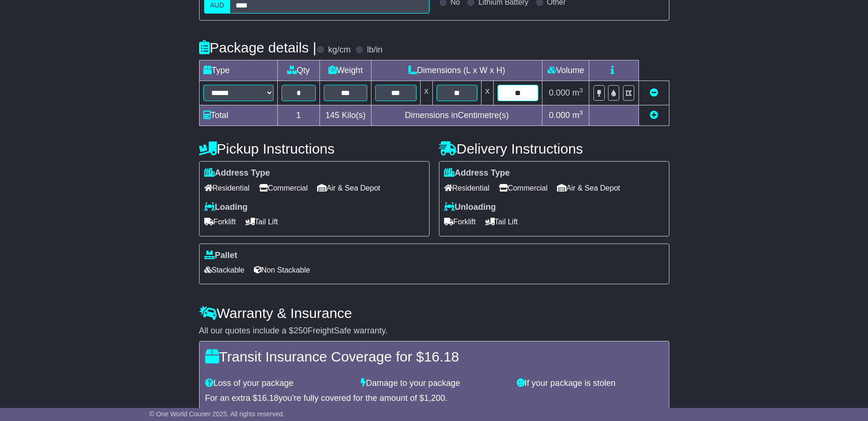  Describe the element at coordinates (339, 50) in the screenshot. I see `label: kg/cm` at that location.